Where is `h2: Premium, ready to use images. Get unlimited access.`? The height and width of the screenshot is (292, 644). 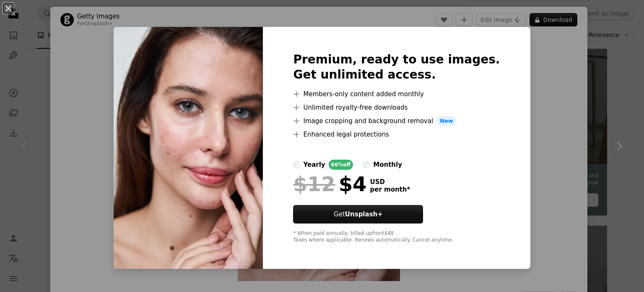 h2: Premium, ready to use images. Get unlimited access. is located at coordinates (396, 67).